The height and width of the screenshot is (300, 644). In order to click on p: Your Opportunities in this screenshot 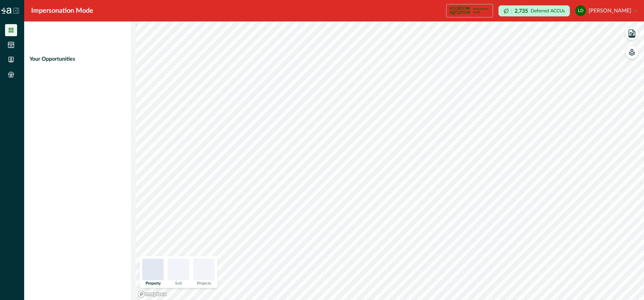, I will do `click(52, 59)`.